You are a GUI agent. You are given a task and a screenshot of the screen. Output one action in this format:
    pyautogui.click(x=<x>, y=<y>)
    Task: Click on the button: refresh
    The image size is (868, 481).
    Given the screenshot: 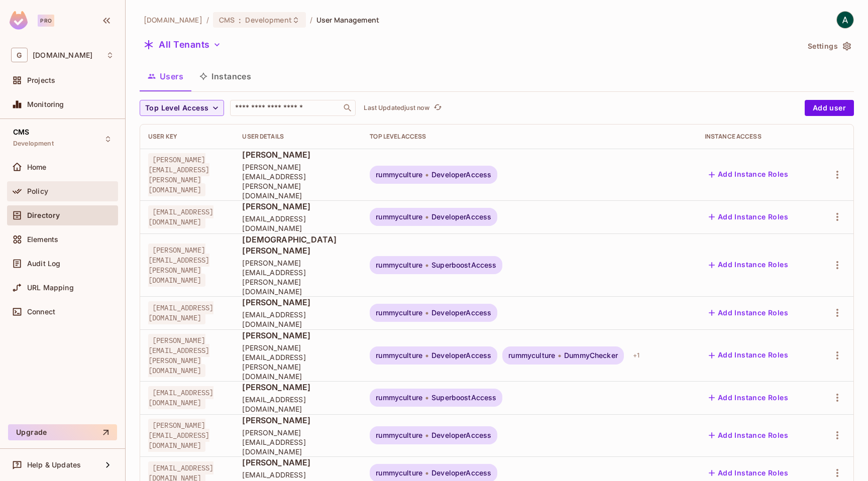 What is the action you would take?
    pyautogui.click(x=437, y=108)
    